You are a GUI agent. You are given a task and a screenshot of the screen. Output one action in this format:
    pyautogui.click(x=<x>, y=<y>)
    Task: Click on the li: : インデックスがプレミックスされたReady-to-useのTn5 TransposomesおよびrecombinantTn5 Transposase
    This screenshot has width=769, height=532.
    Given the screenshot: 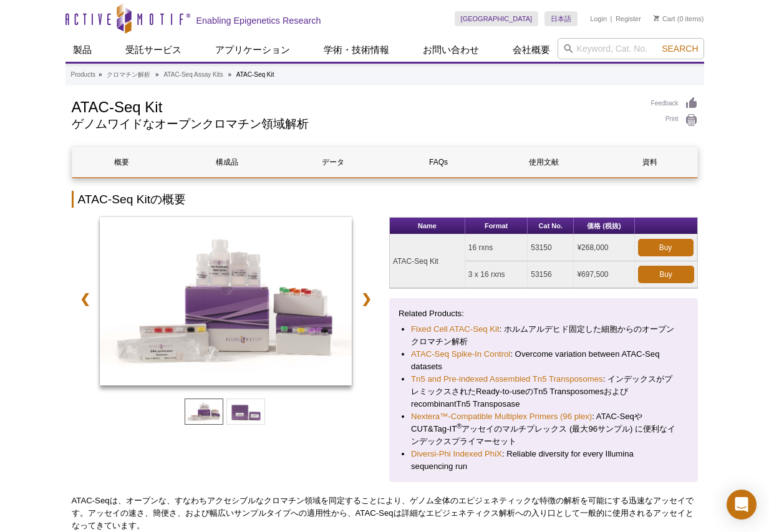 What is the action you would take?
    pyautogui.click(x=544, y=392)
    